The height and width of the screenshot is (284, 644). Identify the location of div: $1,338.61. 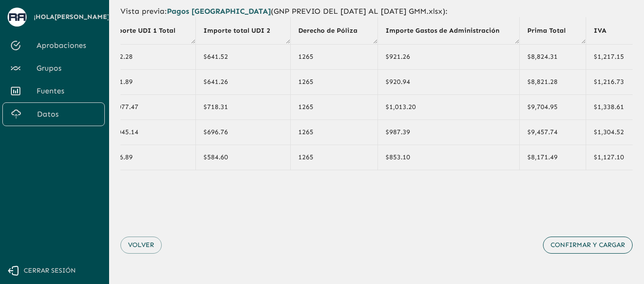
(616, 107).